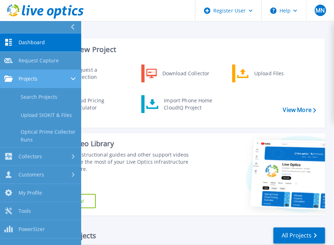 The height and width of the screenshot is (245, 334). I want to click on a: Cloud Pricing Calculator, so click(87, 104).